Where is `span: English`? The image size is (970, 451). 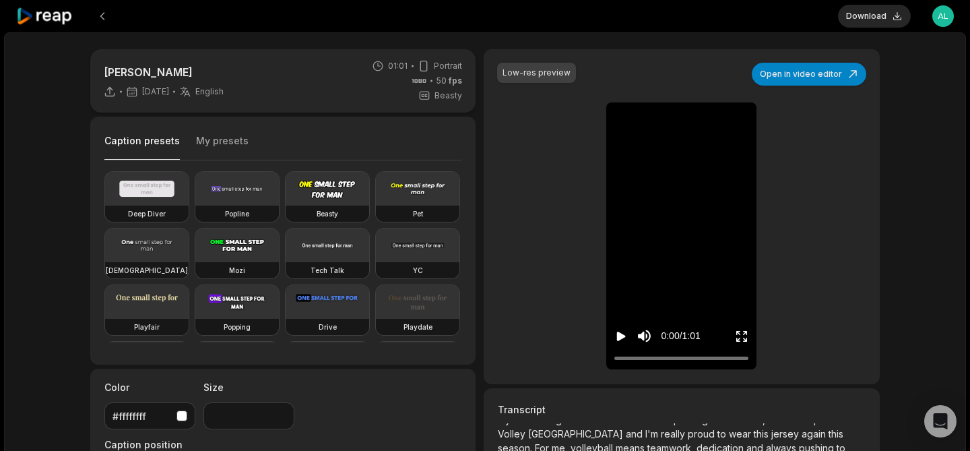
span: English is located at coordinates (210, 92).